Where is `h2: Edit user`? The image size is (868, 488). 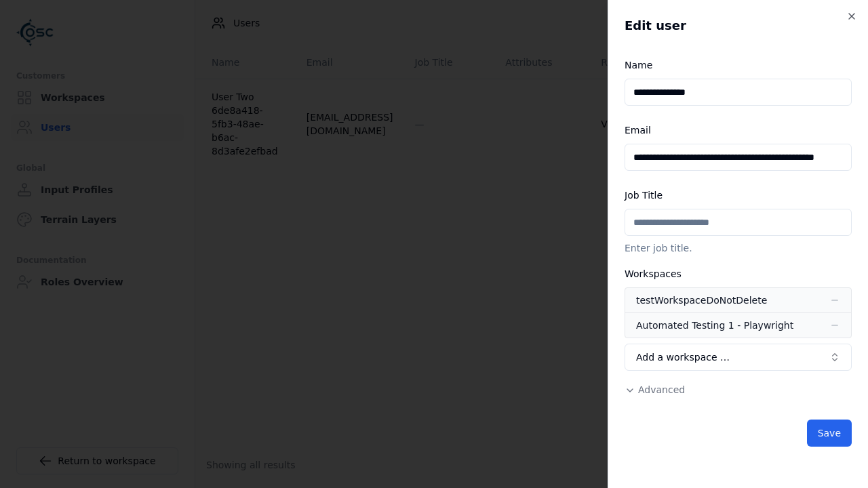 h2: Edit user is located at coordinates (738, 26).